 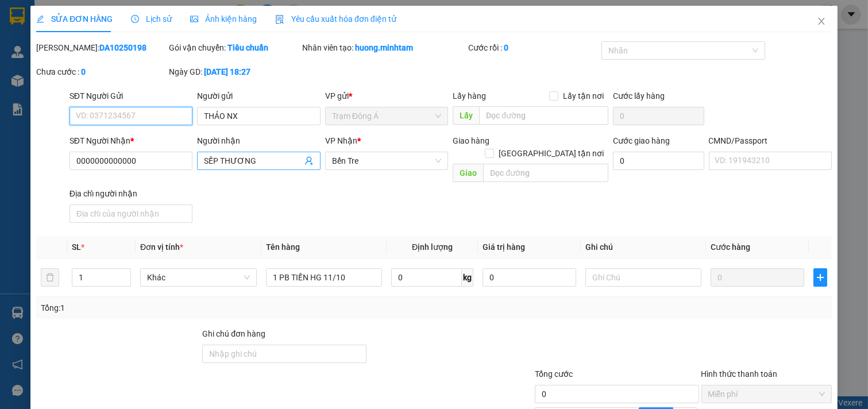 What do you see at coordinates (730, 247) in the screenshot?
I see `span: Cước hàng` at bounding box center [730, 247].